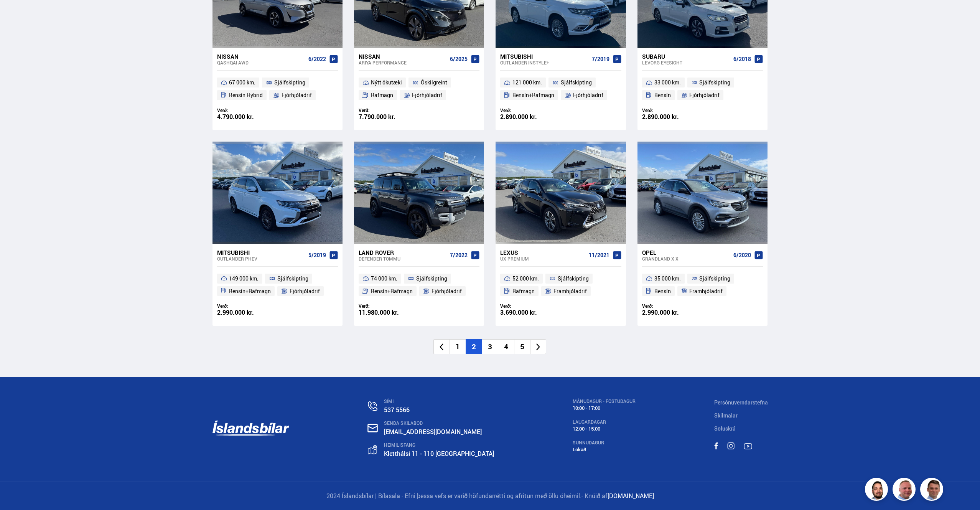 The height and width of the screenshot is (510, 980). I want to click on span: - Knúið af, so click(595, 496).